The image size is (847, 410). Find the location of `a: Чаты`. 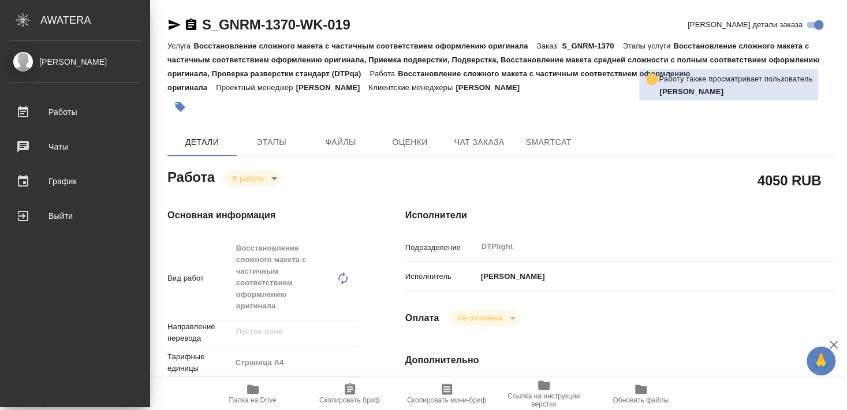

a: Чаты is located at coordinates (75, 147).